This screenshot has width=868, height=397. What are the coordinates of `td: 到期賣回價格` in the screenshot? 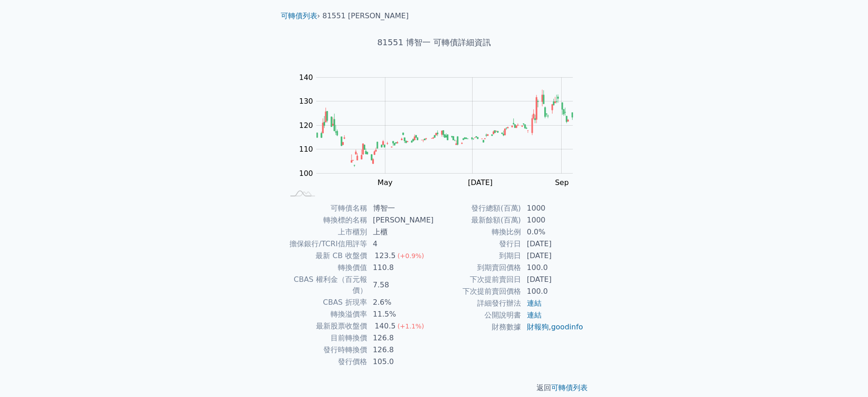 It's located at (477, 268).